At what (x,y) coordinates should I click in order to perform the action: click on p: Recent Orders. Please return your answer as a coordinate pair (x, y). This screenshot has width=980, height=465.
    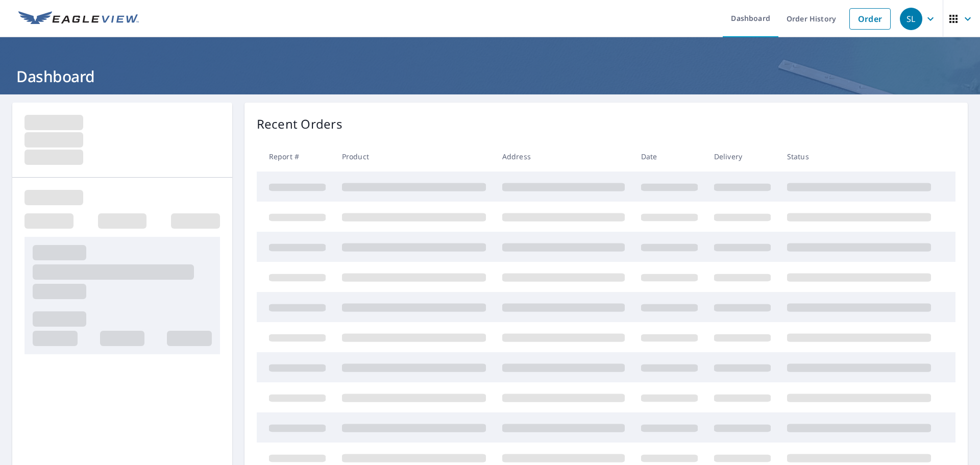
    Looking at the image, I should click on (300, 124).